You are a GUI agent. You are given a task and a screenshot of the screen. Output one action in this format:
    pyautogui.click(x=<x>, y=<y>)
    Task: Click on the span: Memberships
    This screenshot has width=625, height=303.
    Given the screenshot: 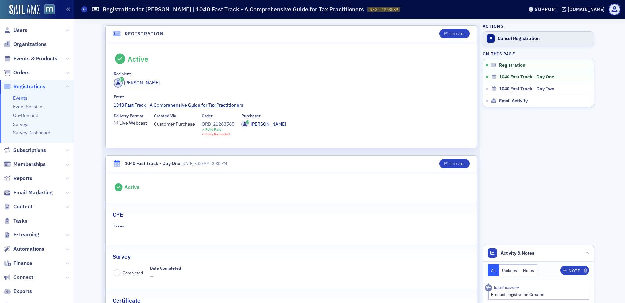 What is the action you would take?
    pyautogui.click(x=30, y=165)
    